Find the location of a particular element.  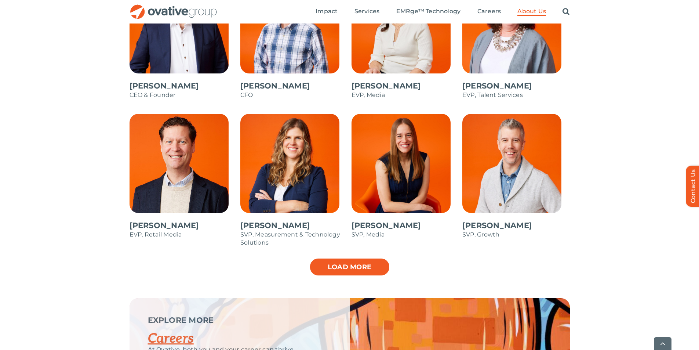

span: Impact is located at coordinates (326, 11).